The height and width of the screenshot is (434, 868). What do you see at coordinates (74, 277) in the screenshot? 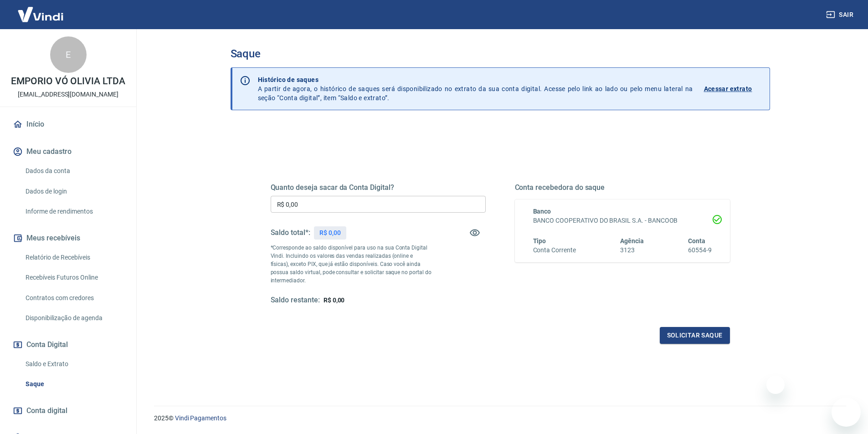
I see `a: Recebíveis Futuros Online` at bounding box center [74, 277].